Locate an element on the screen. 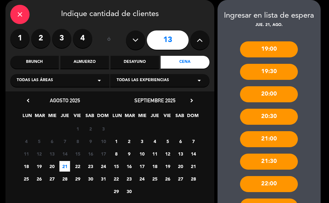  div: 21:30 is located at coordinates (269, 162).